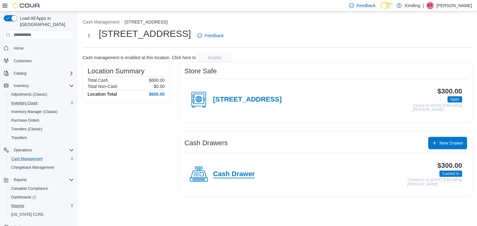 The image size is (477, 226). What do you see at coordinates (41, 168) in the screenshot?
I see `button: Chargeback Management` at bounding box center [41, 168].